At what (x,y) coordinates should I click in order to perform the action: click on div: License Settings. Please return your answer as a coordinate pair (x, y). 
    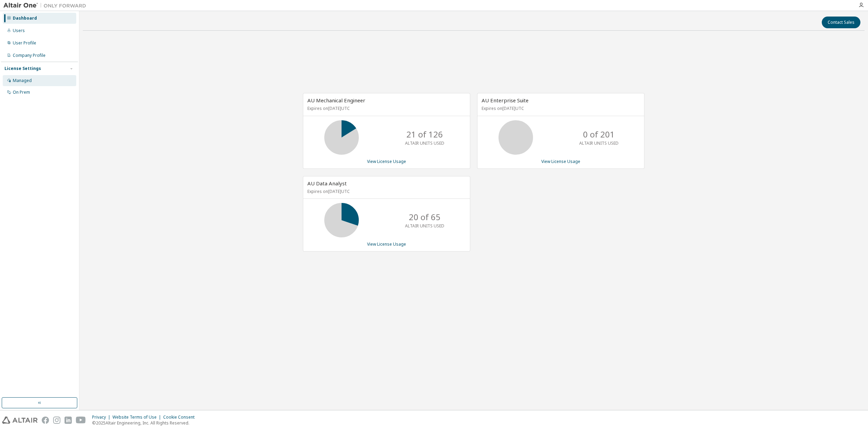
    Looking at the image, I should click on (23, 69).